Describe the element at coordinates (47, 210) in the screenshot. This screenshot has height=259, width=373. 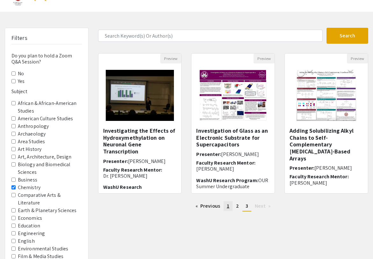
I see `label: Earth & Planetary Sciences` at that location.